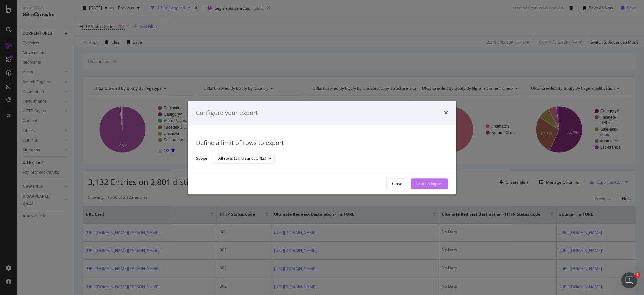 Image resolution: width=644 pixels, height=295 pixels. Describe the element at coordinates (202, 159) in the screenshot. I see `label: Scope` at that location.